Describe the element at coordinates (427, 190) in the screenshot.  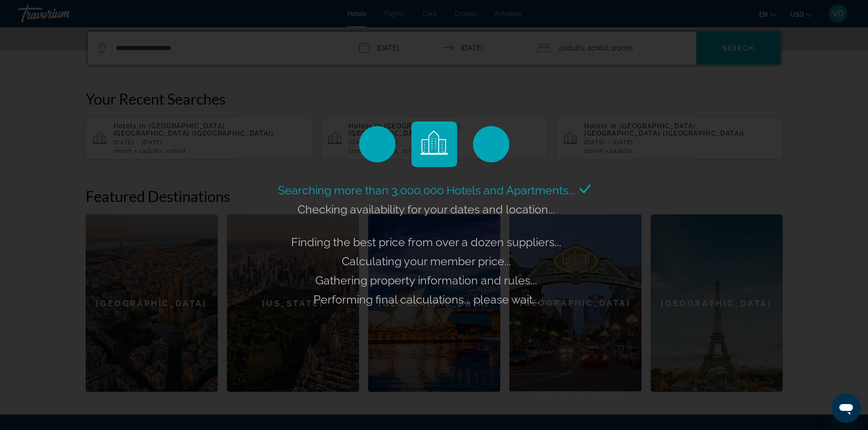
I see `span: Searching more than 3,000,000 Hotels and Apartments...` at that location.